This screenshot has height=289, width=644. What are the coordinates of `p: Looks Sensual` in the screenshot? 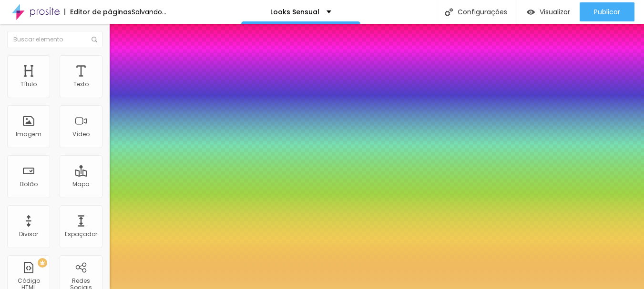 It's located at (295, 12).